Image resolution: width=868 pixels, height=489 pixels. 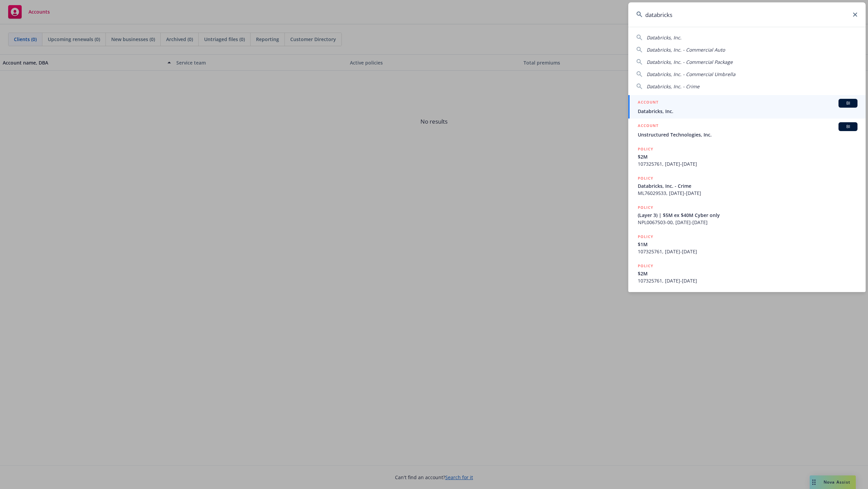 I want to click on span: (Layer 3) | $5M ex $40M Cyber only, so click(x=748, y=215).